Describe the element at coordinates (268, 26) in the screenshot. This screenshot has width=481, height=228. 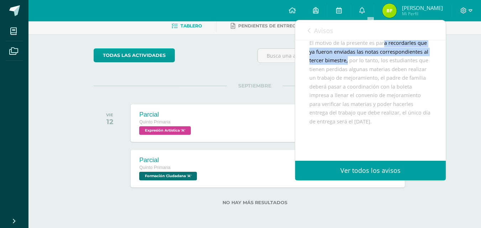
I see `span: Pendientes de entrega` at that location.